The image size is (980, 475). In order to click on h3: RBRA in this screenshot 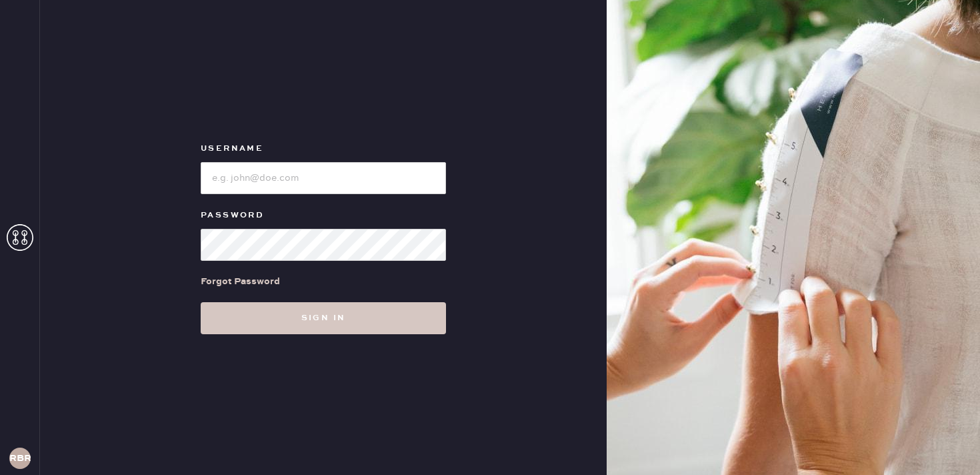, I will do `click(20, 458)`.